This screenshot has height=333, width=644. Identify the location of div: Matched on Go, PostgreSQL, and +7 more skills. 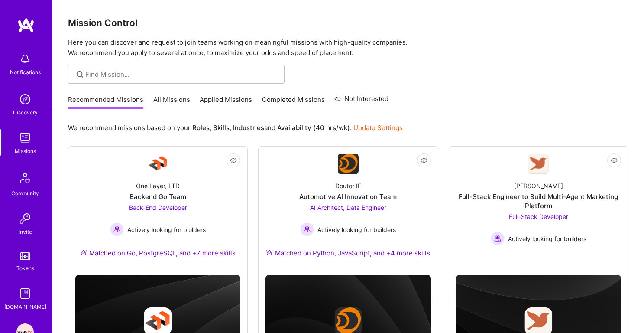
(158, 253).